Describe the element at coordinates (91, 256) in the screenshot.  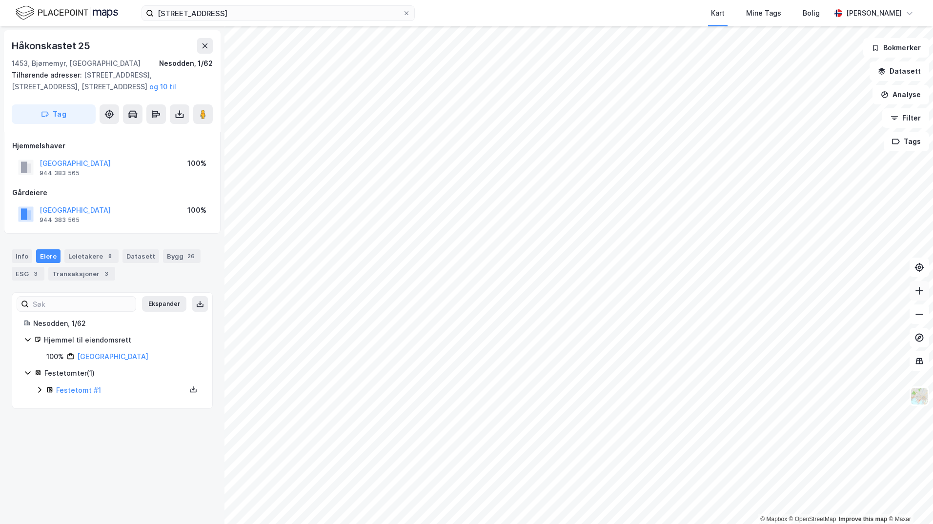
I see `div: Leietakere` at that location.